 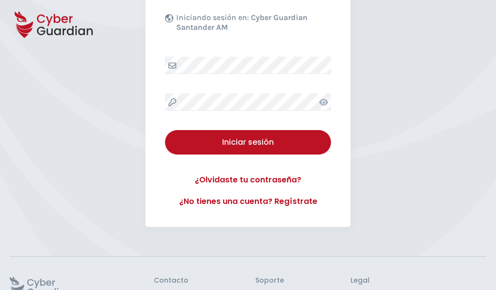 I want to click on div: Iniciar sesión, so click(x=248, y=142).